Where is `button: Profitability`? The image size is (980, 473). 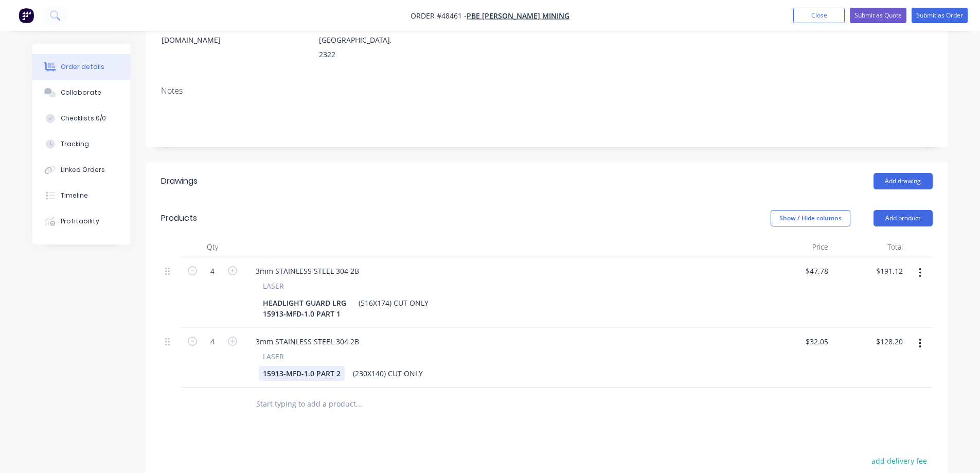
button: Profitability is located at coordinates (81, 221).